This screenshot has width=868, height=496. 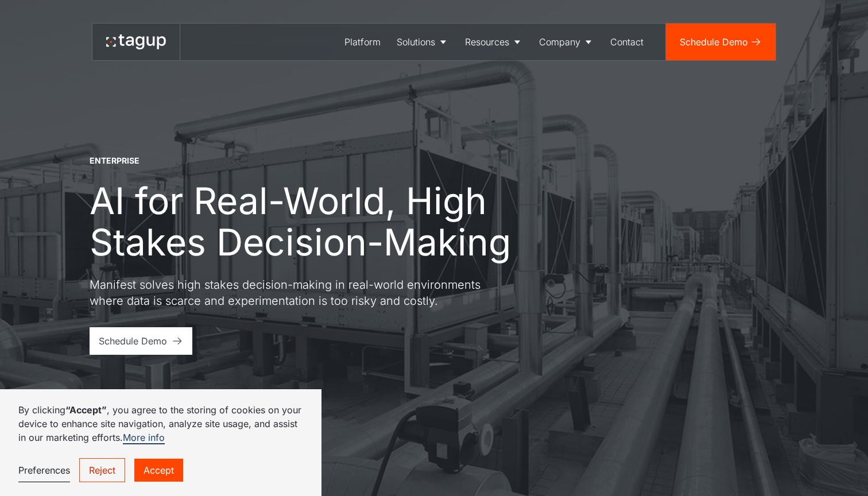 I want to click on a: Accept, so click(x=159, y=470).